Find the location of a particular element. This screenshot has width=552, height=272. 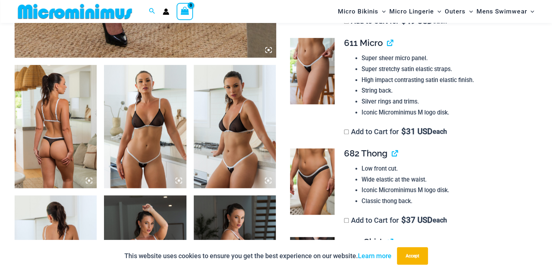

img: Electric Illusion Noir 1521 Bra 682 Thong is located at coordinates (55, 127).